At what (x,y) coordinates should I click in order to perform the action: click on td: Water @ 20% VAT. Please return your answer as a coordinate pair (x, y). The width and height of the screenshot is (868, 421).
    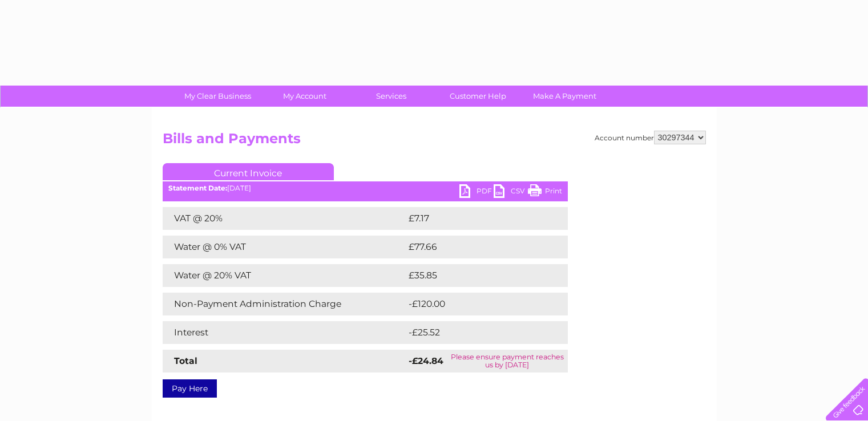
    Looking at the image, I should click on (284, 276).